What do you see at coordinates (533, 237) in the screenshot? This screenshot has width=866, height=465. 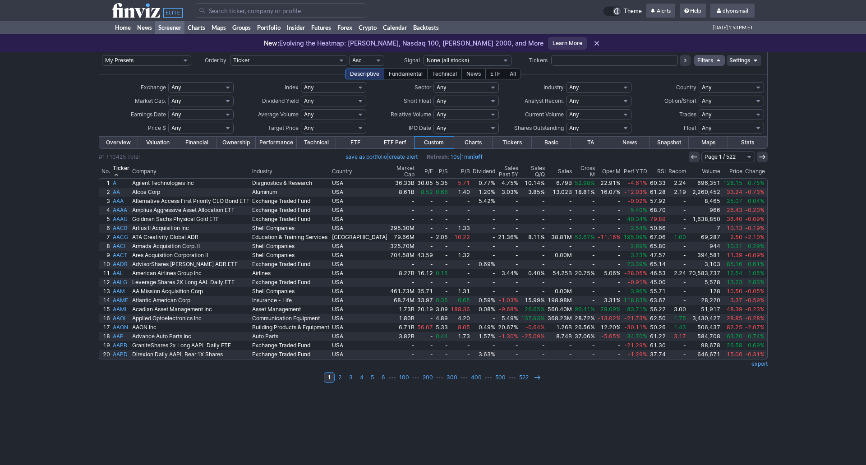 I see `a: 8.11%` at bounding box center [533, 237].